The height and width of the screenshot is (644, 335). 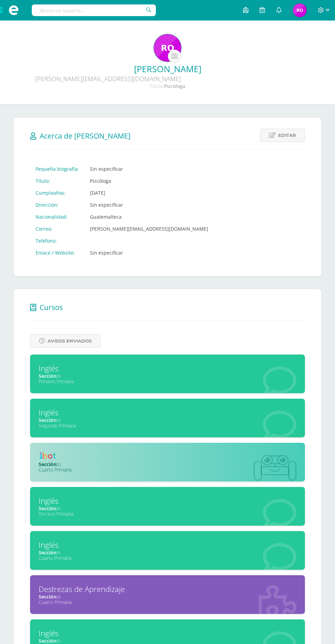 What do you see at coordinates (51, 307) in the screenshot?
I see `span: Cursos` at bounding box center [51, 307].